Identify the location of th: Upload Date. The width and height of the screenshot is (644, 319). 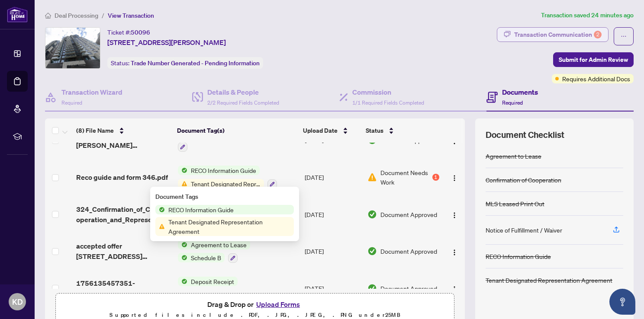
(330, 131).